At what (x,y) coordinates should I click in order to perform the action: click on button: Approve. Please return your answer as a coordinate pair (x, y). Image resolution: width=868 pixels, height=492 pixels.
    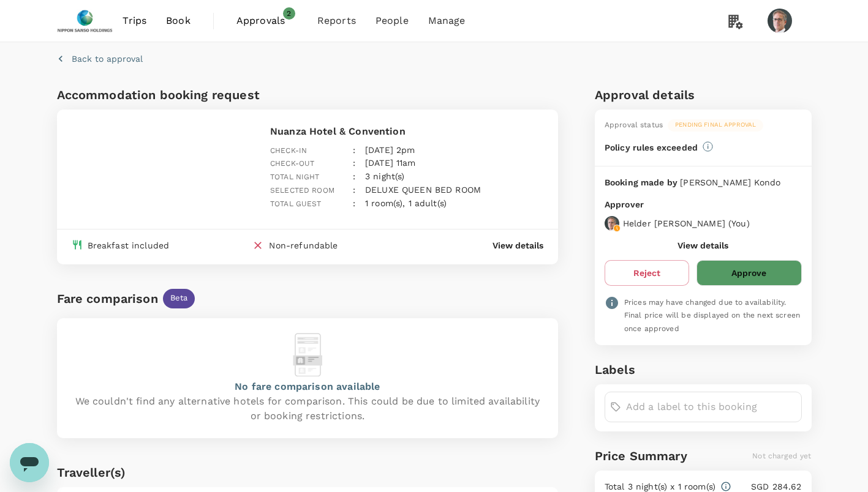
    Looking at the image, I should click on (749, 273).